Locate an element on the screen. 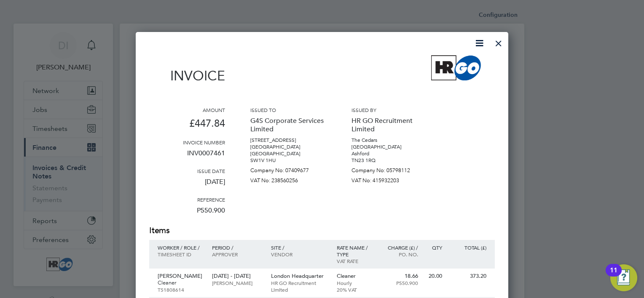  h3: Reference is located at coordinates (187, 199).